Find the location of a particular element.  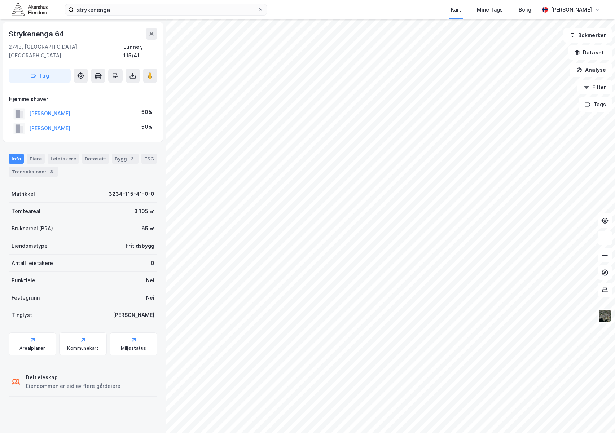

button: Datasett is located at coordinates (590, 53).